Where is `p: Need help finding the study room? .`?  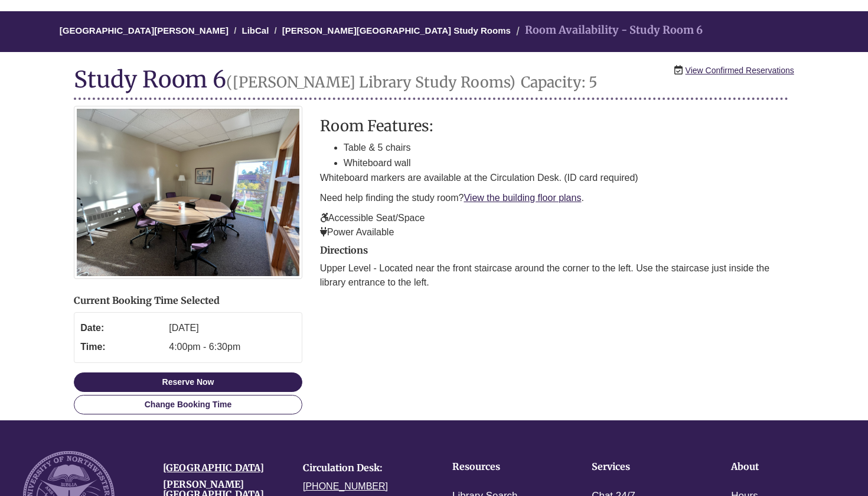 p: Need help finding the study room? . is located at coordinates (557, 198).